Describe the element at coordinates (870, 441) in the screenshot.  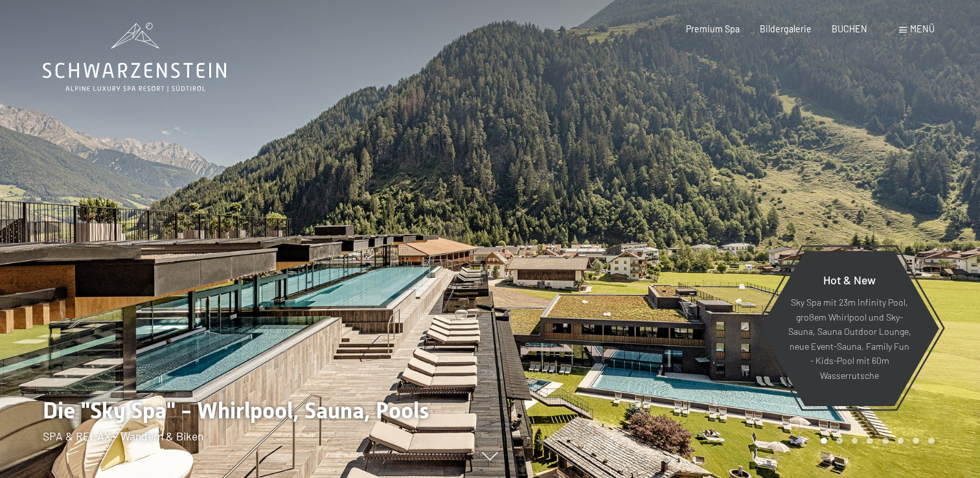
I see `div: Carousel Page 4` at that location.